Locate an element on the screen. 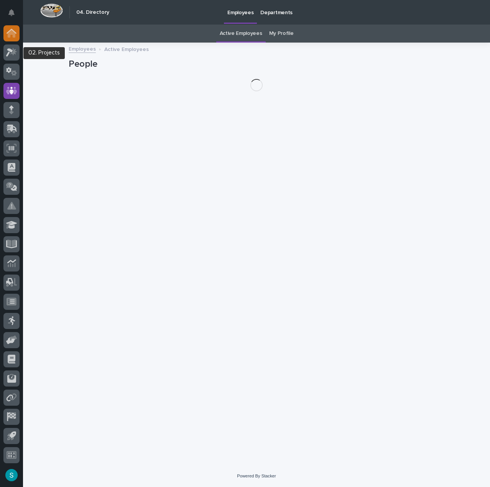 The width and height of the screenshot is (490, 487). div: Notifications is located at coordinates (15, 15).